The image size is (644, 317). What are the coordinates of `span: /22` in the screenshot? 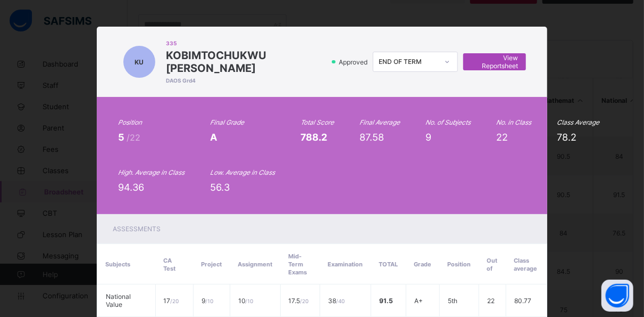 It's located at (134, 137).